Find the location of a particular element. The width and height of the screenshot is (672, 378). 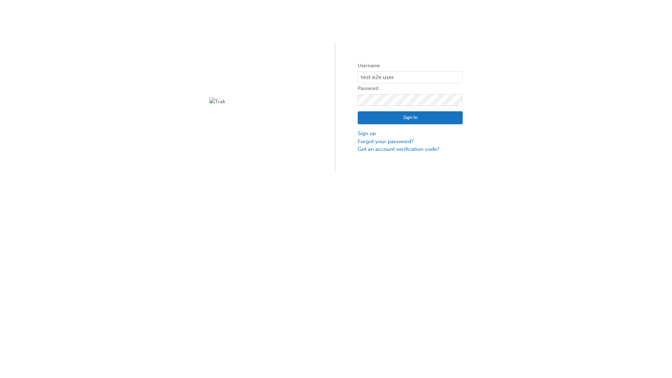

a: Forgot your password? is located at coordinates (410, 141).